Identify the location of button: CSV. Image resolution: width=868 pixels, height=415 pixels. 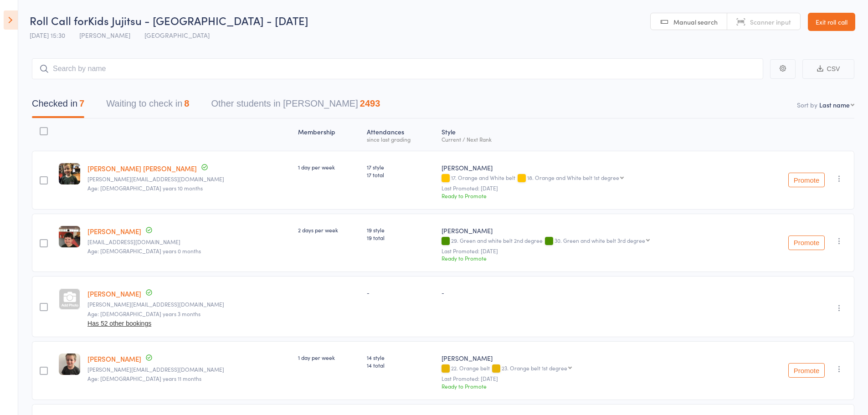
(828, 68).